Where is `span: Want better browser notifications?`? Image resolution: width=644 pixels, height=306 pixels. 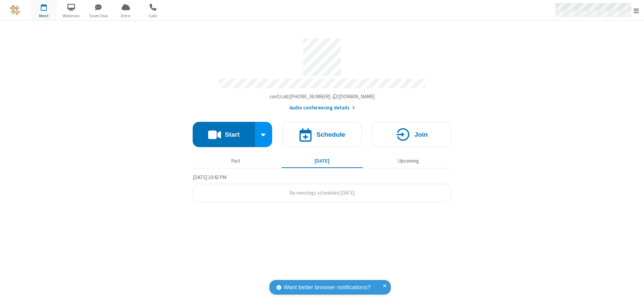 span: Want better browser notifications? is located at coordinates (327, 287).